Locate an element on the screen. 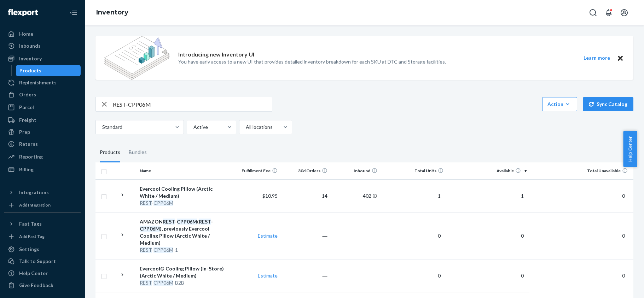  a: Add Fast Tag is located at coordinates (43, 237).